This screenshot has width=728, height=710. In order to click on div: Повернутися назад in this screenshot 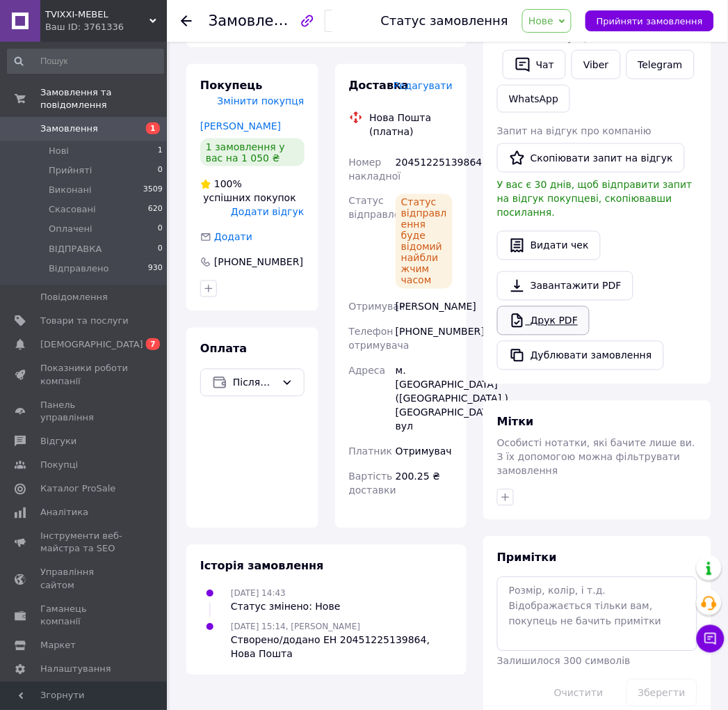, I will do `click(186, 21)`.